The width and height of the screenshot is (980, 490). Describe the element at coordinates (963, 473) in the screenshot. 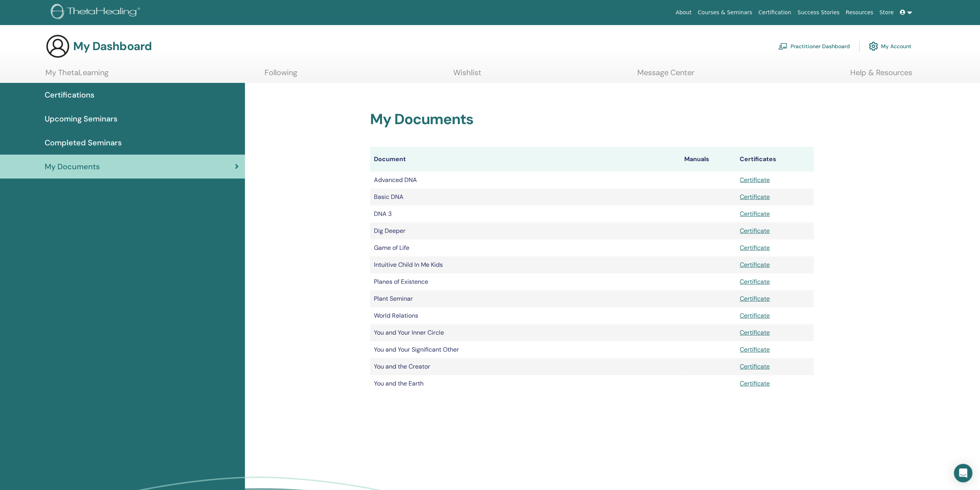

I see `div: Open Intercom Messenger` at that location.